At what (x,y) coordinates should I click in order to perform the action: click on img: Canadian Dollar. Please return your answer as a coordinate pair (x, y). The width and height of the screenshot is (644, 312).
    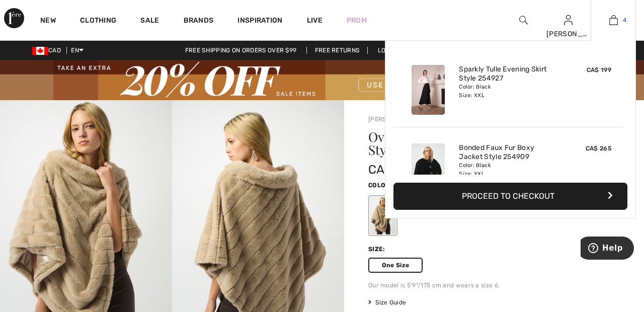
    Looking at the image, I should click on (41, 51).